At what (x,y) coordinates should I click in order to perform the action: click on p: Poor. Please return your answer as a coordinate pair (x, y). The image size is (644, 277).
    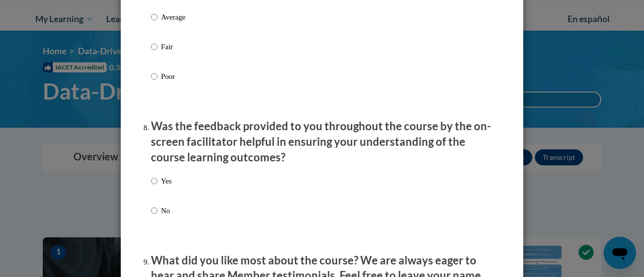
    Looking at the image, I should click on (175, 77).